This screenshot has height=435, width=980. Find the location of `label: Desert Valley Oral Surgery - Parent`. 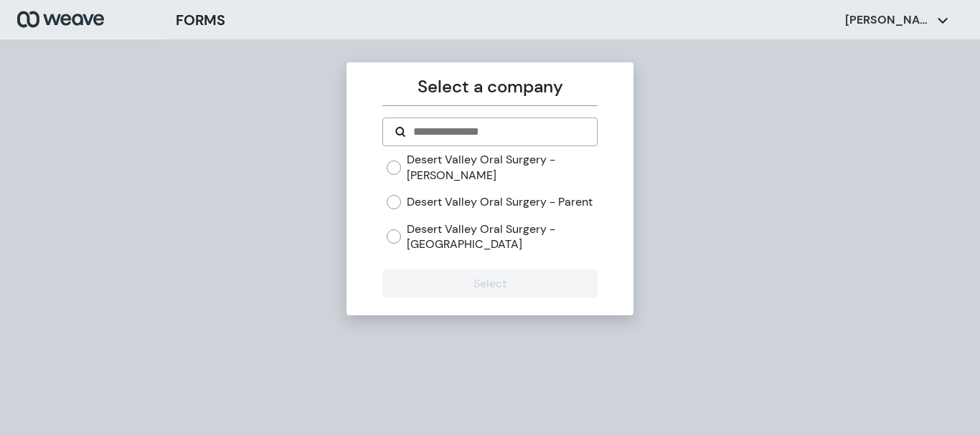

label: Desert Valley Oral Surgery - Parent is located at coordinates (500, 202).